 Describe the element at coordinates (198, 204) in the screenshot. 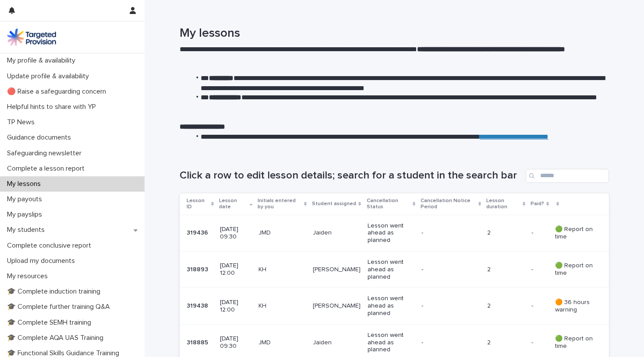

I see `p: Lesson ID` at that location.